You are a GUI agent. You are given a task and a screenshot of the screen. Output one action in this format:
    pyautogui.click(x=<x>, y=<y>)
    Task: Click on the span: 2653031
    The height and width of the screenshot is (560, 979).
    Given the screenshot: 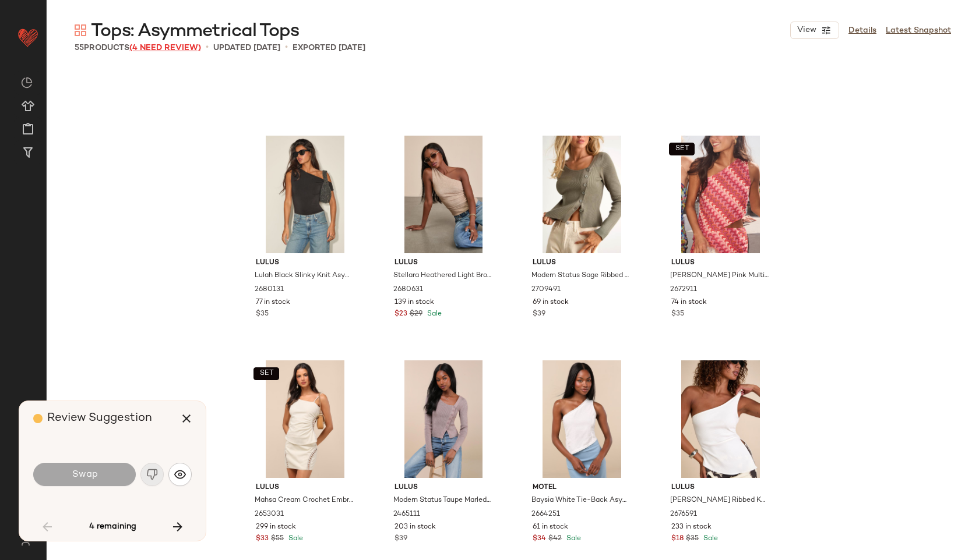 What is the action you would take?
    pyautogui.click(x=269, y=515)
    